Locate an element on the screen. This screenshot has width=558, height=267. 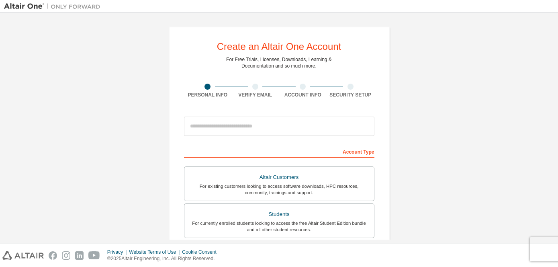
div: Account Info is located at coordinates (303, 95).